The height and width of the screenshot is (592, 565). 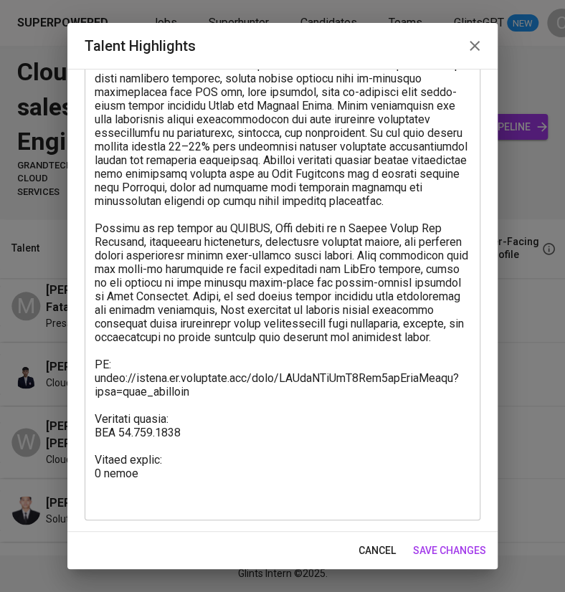 What do you see at coordinates (377, 551) in the screenshot?
I see `button: cancel` at bounding box center [377, 551].